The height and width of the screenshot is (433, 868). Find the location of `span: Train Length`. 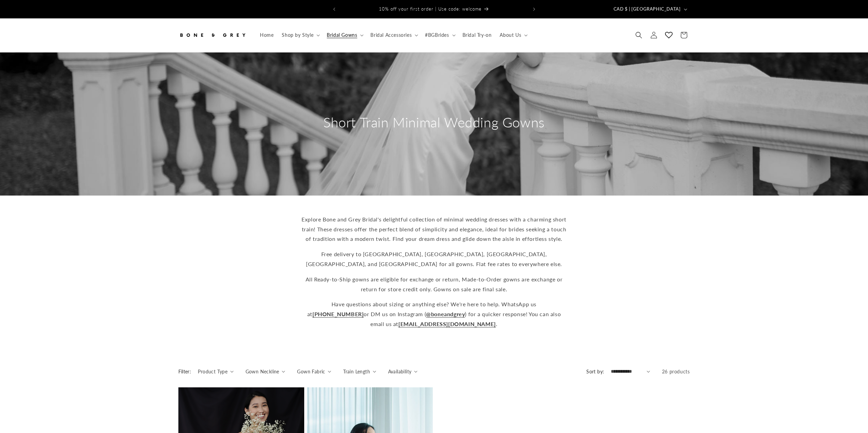

span: Train Length is located at coordinates (356, 372).